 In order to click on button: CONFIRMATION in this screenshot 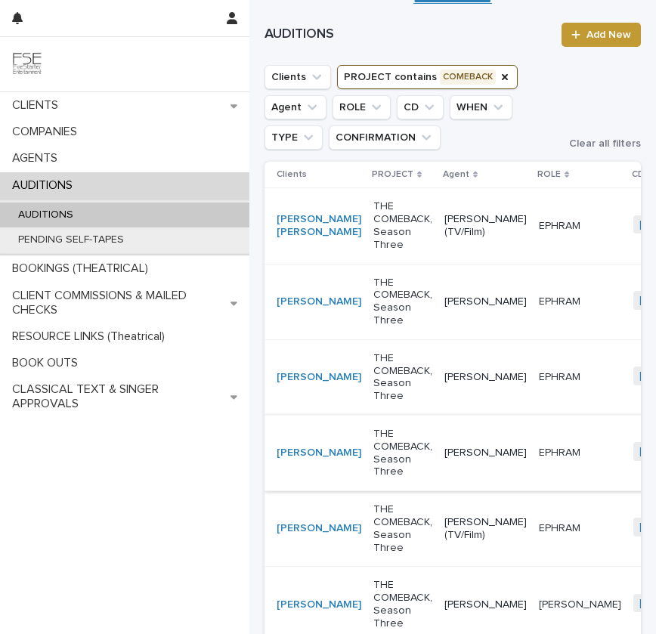, I will do `click(385, 138)`.